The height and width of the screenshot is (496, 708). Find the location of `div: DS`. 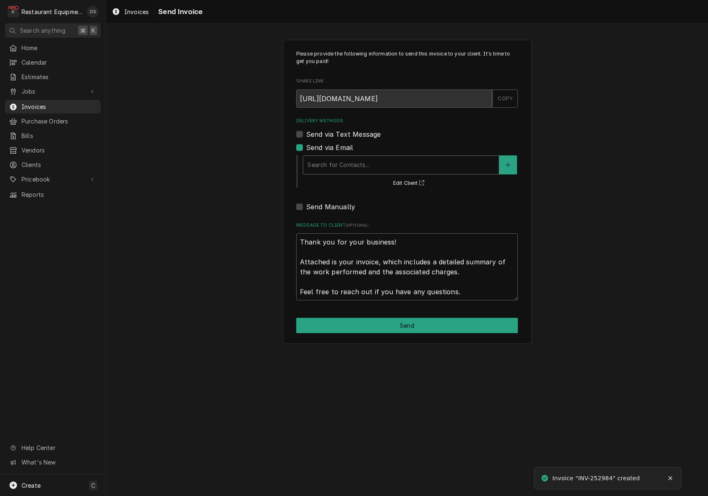

div: DS is located at coordinates (93, 12).